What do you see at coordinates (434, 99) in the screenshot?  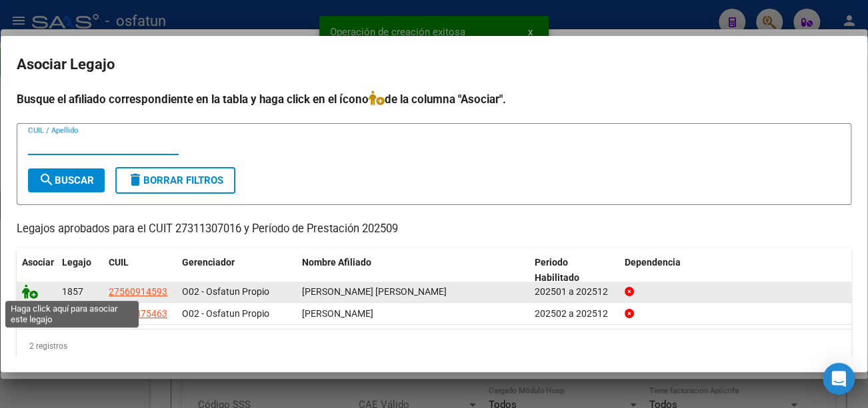 I see `h4: Busque el afiliado correspondiente en la tabla y haga click en el ícono de la columna "Asociar".` at bounding box center [434, 99].